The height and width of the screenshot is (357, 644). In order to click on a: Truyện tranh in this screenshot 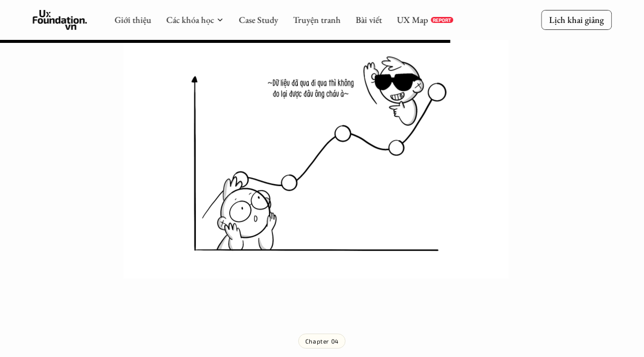, I will do `click(317, 20)`.